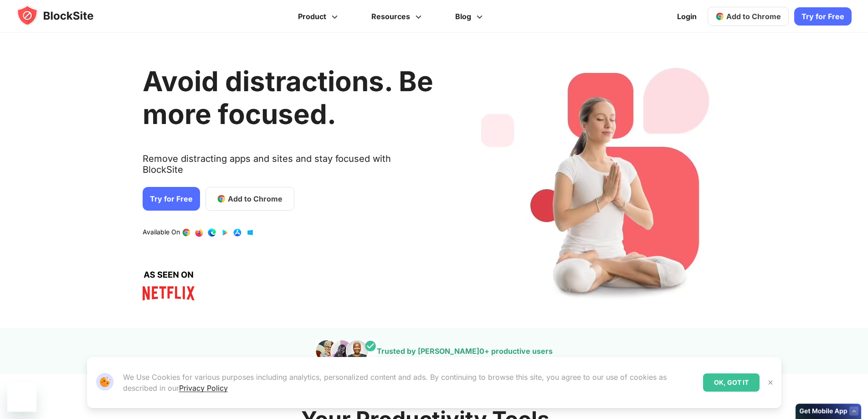 This screenshot has width=868, height=419. What do you see at coordinates (64, 15) in the screenshot?
I see `img: blocksite-icon.5d769676.svg` at bounding box center [64, 15].